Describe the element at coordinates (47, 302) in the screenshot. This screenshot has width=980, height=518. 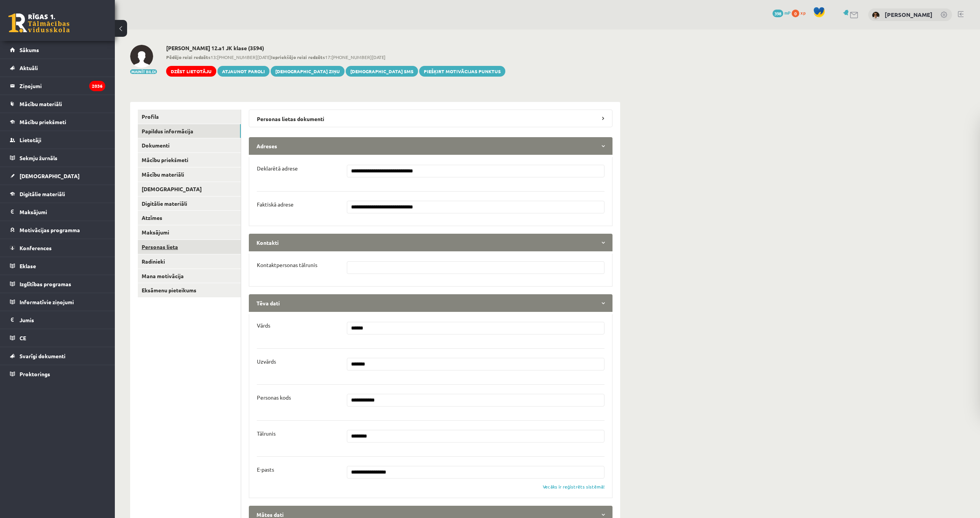
I see `span: Informatīvie ziņojumi` at that location.